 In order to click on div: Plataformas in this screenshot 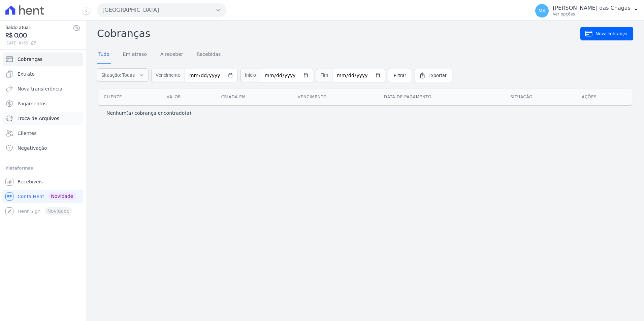, I will do `click(43, 168)`.